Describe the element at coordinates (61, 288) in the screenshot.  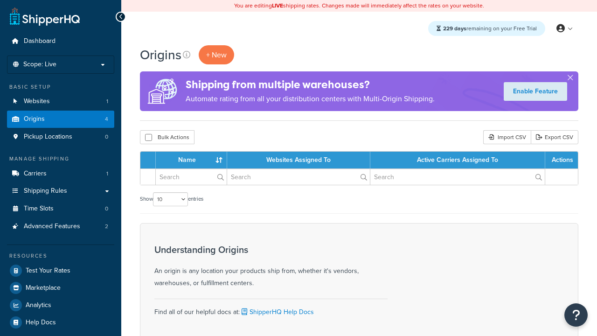
I see `li: Marketplace` at that location.